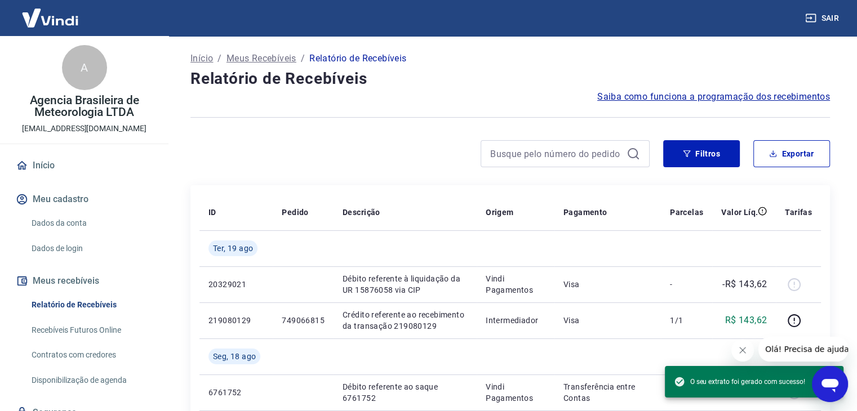 Image resolution: width=857 pixels, height=411 pixels. Describe the element at coordinates (499, 212) in the screenshot. I see `p: Origem` at that location.